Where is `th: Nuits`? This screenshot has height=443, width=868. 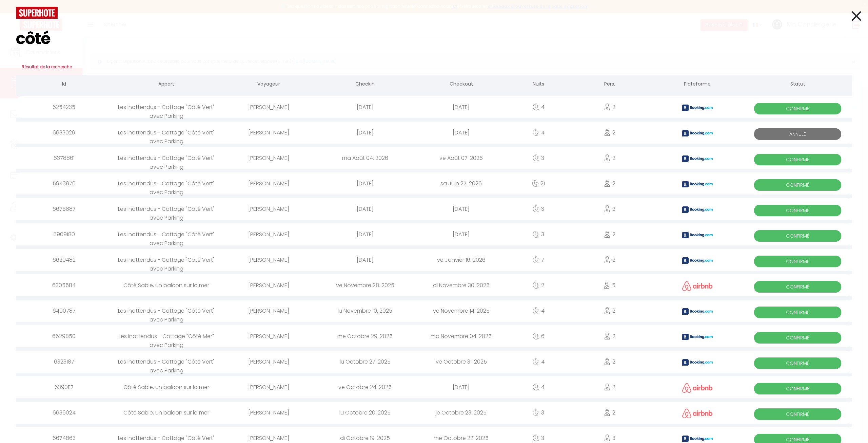 th: Nuits is located at coordinates (538, 84).